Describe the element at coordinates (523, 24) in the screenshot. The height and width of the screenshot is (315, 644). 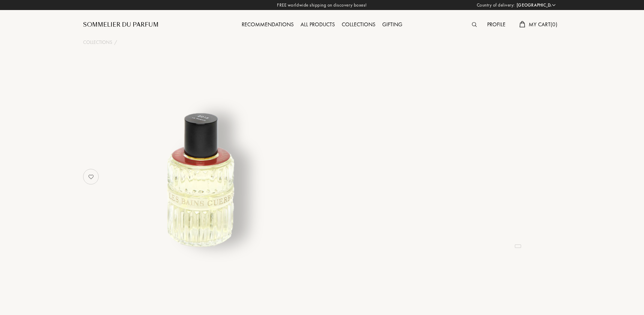
I see `img: cart.svg` at that location.